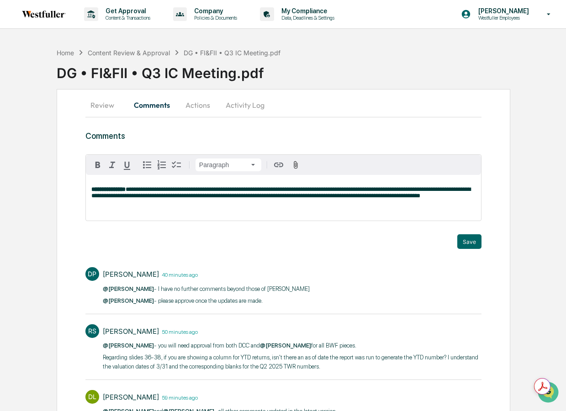 Image resolution: width=566 pixels, height=411 pixels. Describe the element at coordinates (73, 83) in the screenshot. I see `div: We're available if you need us!` at that location.